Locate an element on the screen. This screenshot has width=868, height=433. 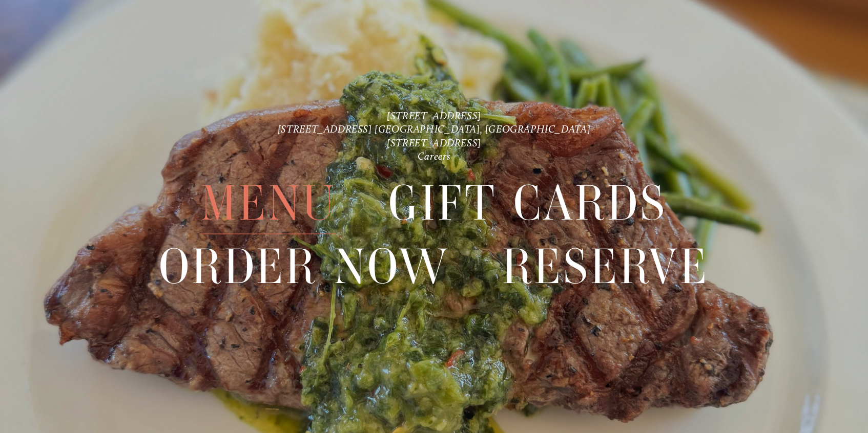
span: Gift Cards is located at coordinates (527, 203).